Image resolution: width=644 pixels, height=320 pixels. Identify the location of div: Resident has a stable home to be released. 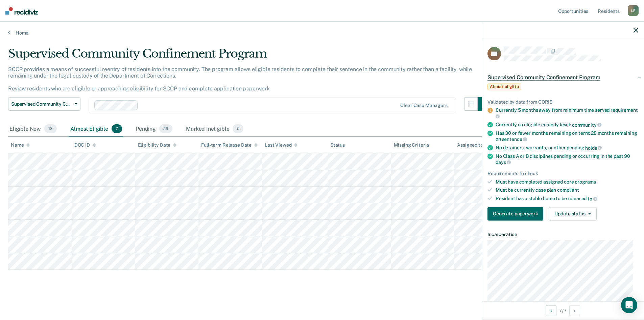
(567, 199).